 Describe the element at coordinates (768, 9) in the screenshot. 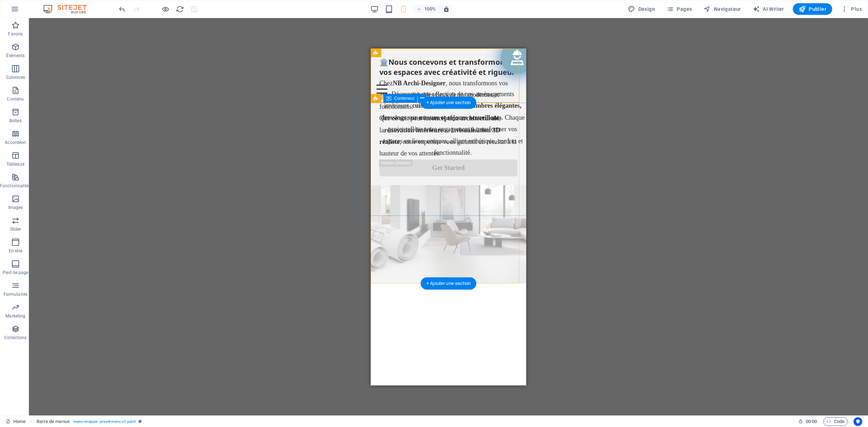

I see `span: AI Writer` at that location.